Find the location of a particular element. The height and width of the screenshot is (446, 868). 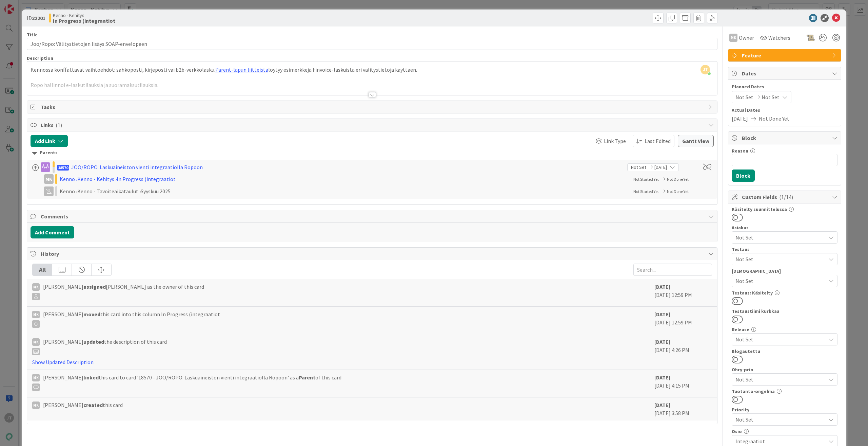

span: Links is located at coordinates (373, 125).